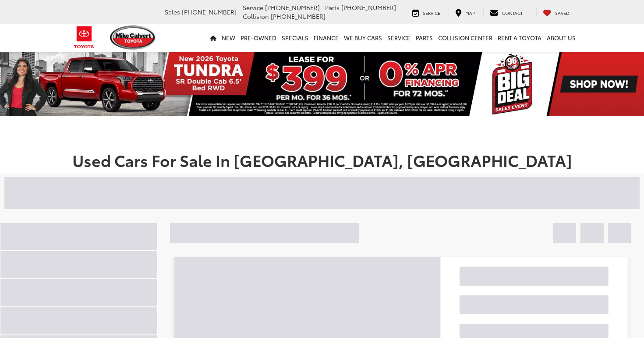 Image resolution: width=644 pixels, height=338 pixels. Describe the element at coordinates (133, 37) in the screenshot. I see `img: Mike Calvert Toyota` at that location.